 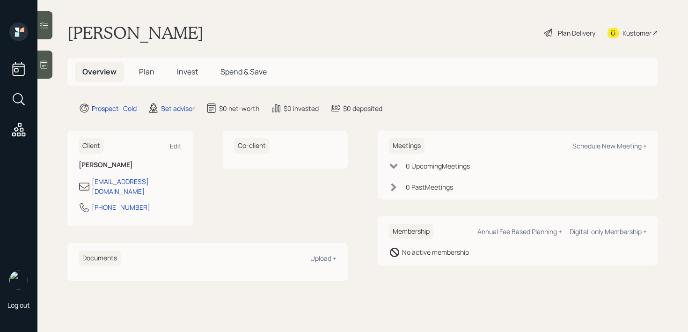 I want to click on img: retirable_logo.png, so click(x=19, y=280).